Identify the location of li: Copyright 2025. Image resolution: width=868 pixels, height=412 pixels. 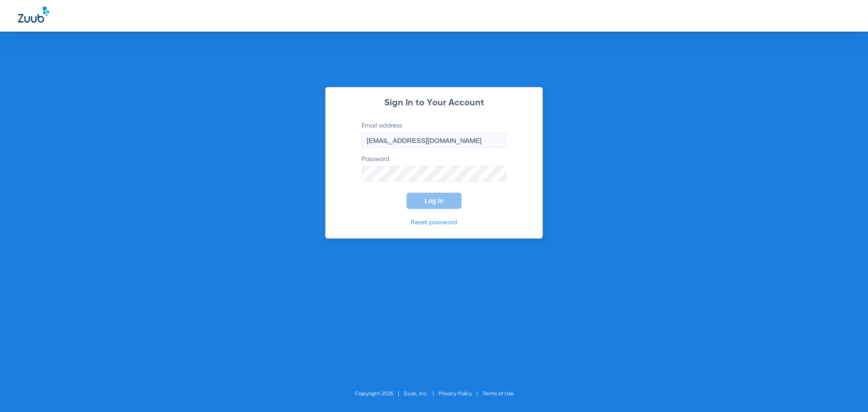
(380, 394).